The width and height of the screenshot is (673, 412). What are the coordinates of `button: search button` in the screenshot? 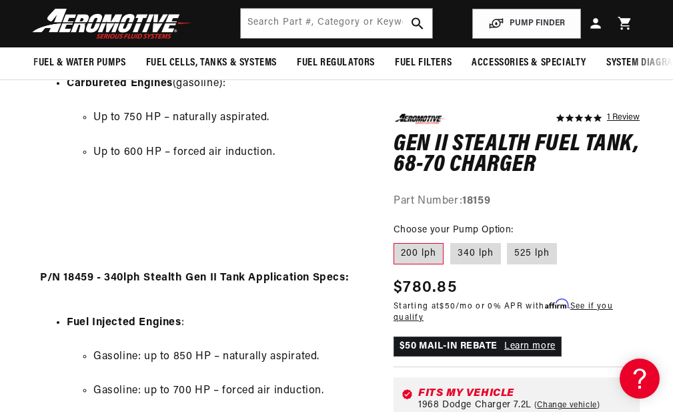 It's located at (418, 23).